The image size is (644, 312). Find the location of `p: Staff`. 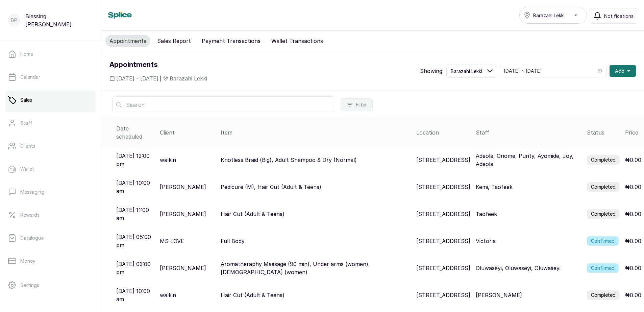

p: Staff is located at coordinates (26, 123).